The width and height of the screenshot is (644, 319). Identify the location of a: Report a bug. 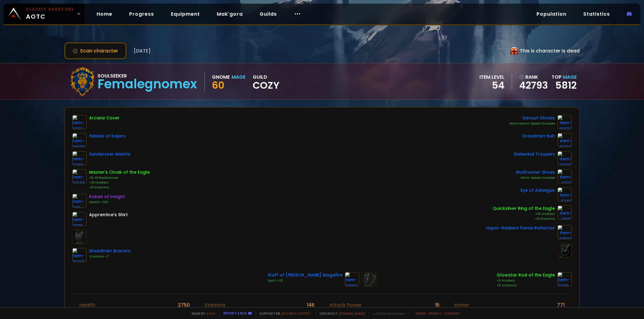
(235, 313).